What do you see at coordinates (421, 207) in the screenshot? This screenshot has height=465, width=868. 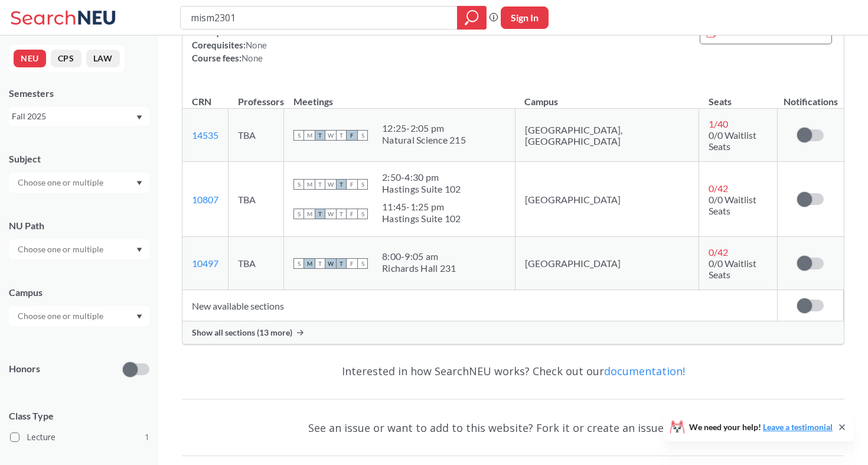 I see `div: 11:45 - 1:25 pm` at bounding box center [421, 207].